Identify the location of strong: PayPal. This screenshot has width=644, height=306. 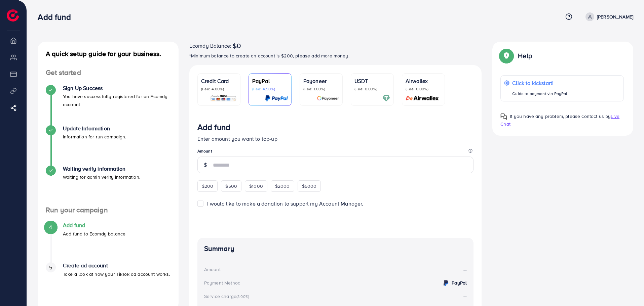
(459, 283).